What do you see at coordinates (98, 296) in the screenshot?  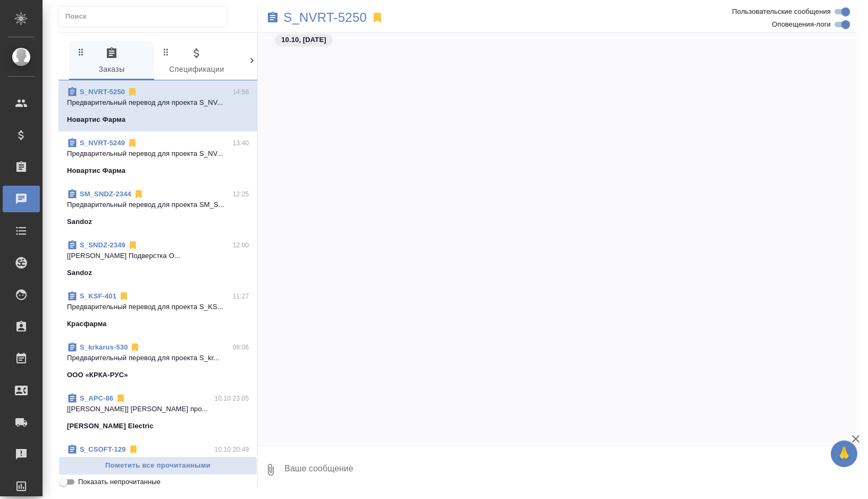 I see `a: S_KSF-401` at bounding box center [98, 296].